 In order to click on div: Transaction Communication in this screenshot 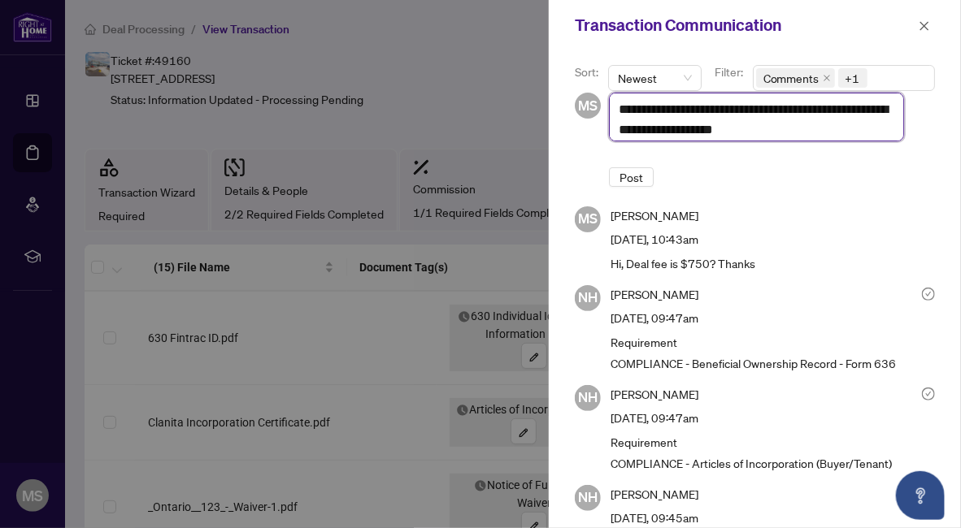, I will do `click(744, 25)`.